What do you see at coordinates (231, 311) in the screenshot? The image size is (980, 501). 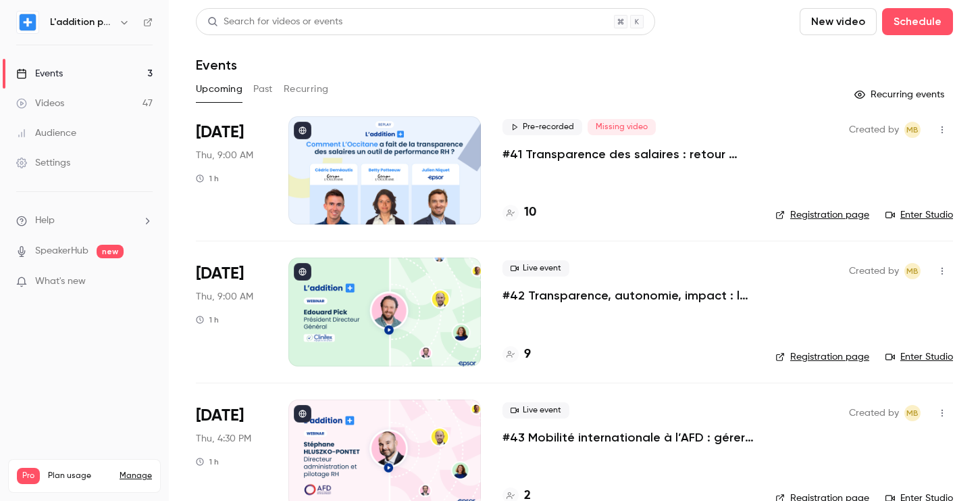 I see `div: Nov 6 Thu, 9:00 AM (Europe/Paris)` at bounding box center [231, 311].